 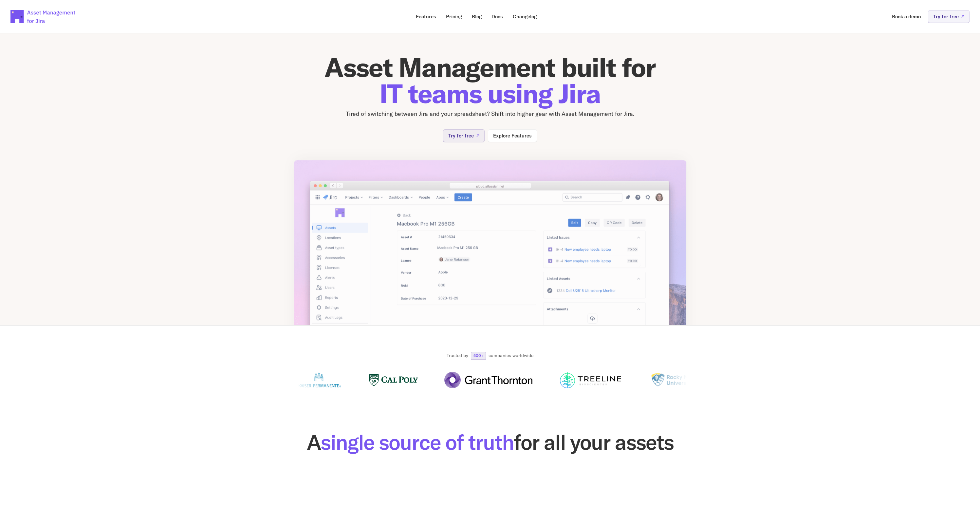 I want to click on p: Features, so click(x=426, y=17).